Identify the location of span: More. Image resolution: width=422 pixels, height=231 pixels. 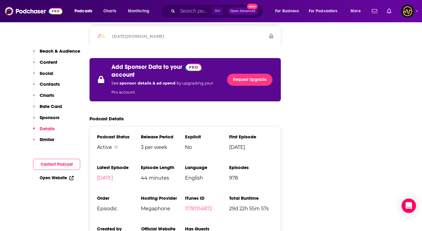
(356, 11).